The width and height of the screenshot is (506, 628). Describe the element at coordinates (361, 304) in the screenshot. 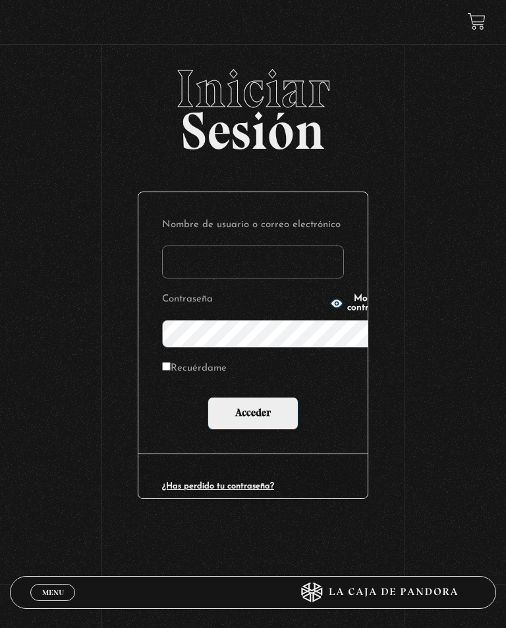

I see `button: Mostrar contraseña` at that location.